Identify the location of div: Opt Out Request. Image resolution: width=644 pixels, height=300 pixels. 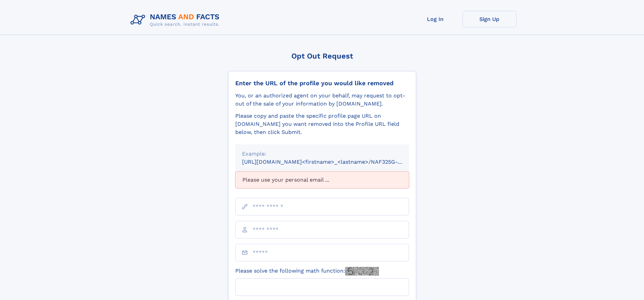
(322, 56).